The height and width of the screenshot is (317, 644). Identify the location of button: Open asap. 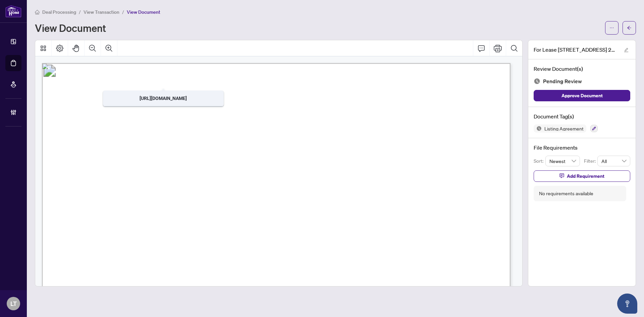
(627, 303).